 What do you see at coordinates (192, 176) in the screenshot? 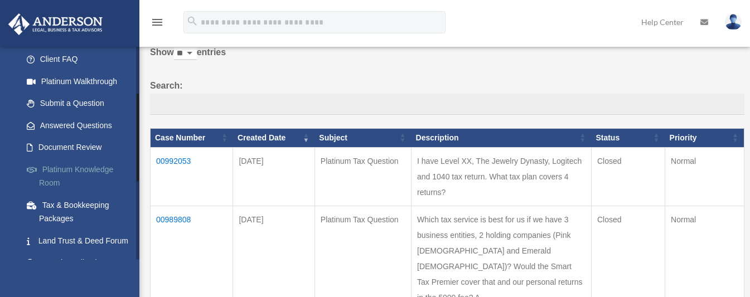
I see `td: 00992053` at bounding box center [192, 176].